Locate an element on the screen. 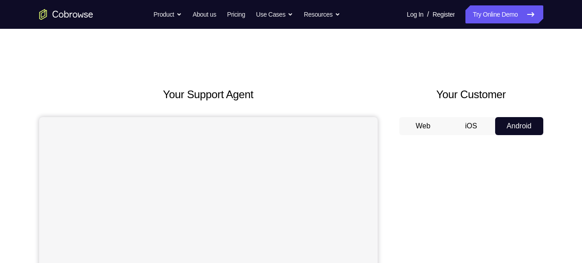  button: Resources is located at coordinates (322, 14).